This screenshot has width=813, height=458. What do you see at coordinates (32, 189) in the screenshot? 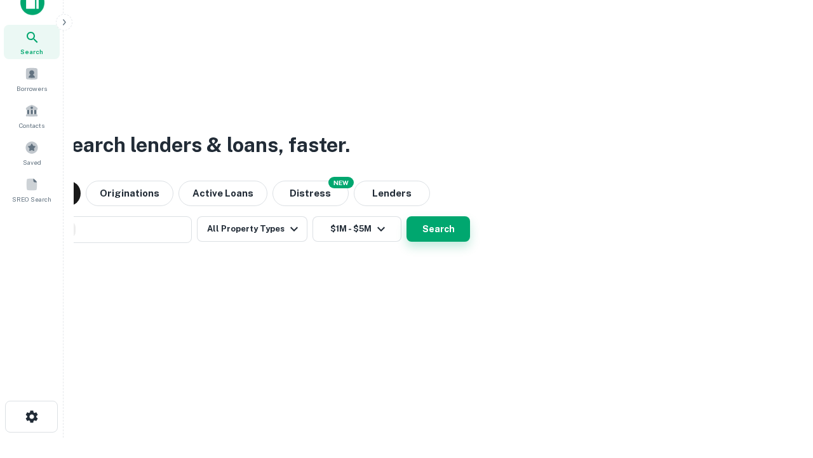
I see `div: SREO Search` at bounding box center [32, 189].